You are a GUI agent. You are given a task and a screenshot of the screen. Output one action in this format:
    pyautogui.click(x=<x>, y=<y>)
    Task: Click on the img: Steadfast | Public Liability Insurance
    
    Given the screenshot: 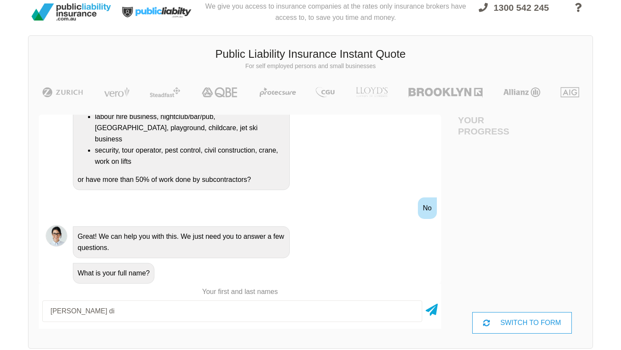 What is the action you would take?
    pyautogui.click(x=165, y=92)
    